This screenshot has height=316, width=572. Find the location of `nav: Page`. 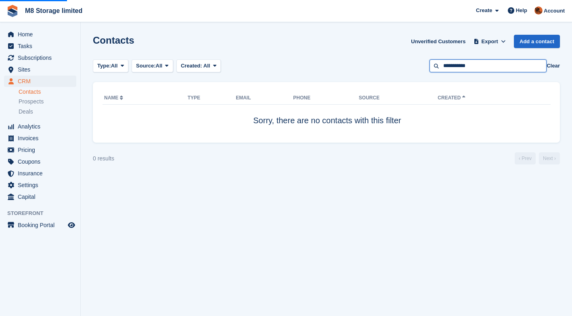

nav: Page is located at coordinates (537, 158).